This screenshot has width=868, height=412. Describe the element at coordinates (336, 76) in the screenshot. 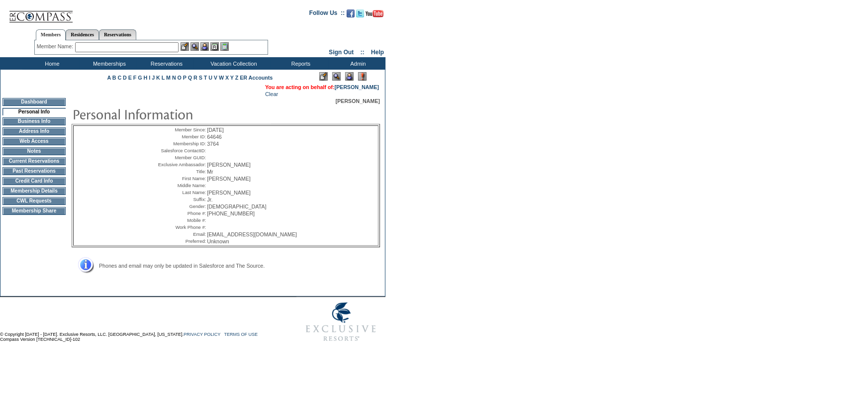

I see `img: View Mode` at that location.